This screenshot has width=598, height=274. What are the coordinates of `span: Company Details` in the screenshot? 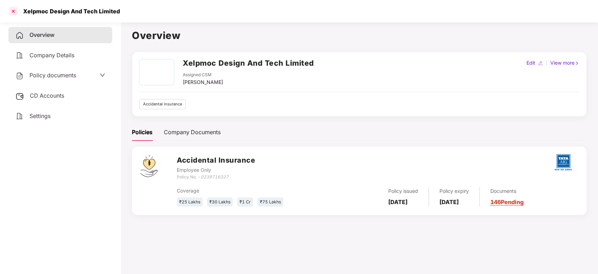 It's located at (52, 55).